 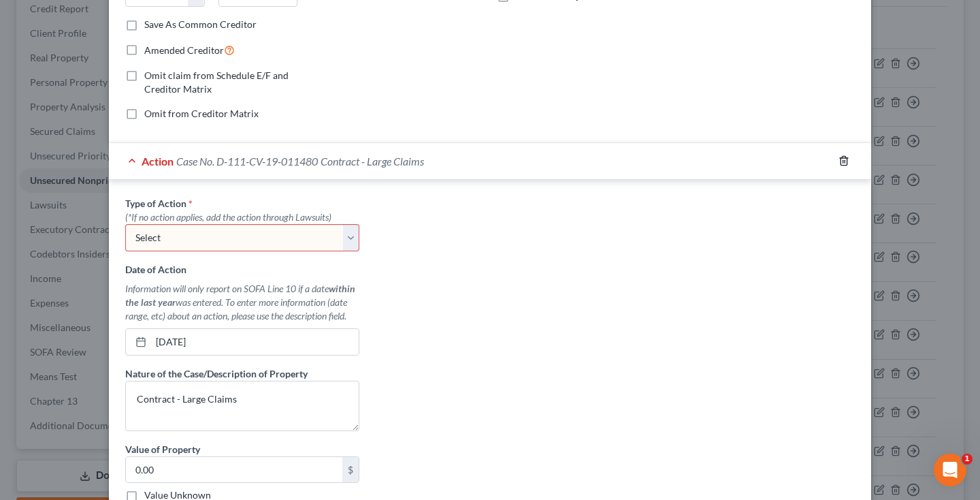 I want to click on input: MM/DD/YYYY, so click(x=255, y=341).